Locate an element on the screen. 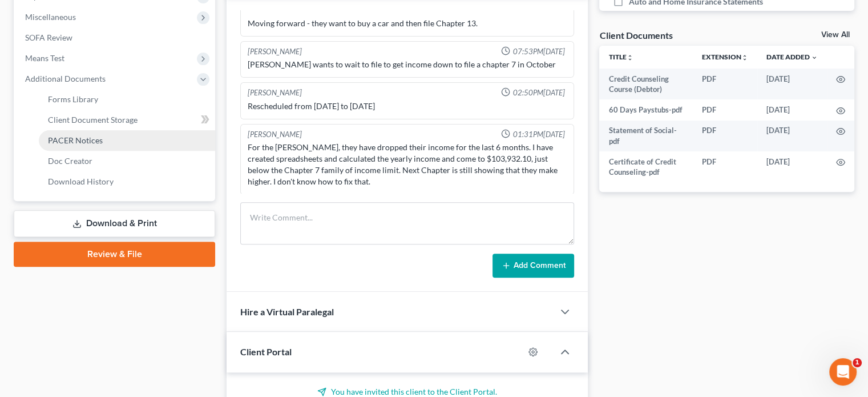  td: Credit Counseling Course (Debtor) is located at coordinates (646, 84).